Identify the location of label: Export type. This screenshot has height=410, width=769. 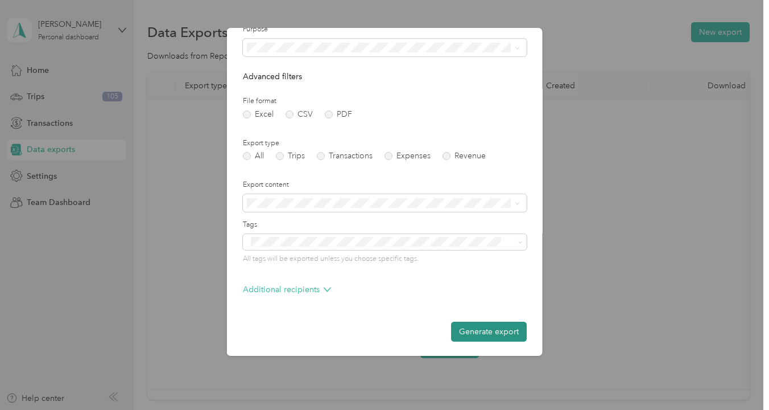
(385, 143).